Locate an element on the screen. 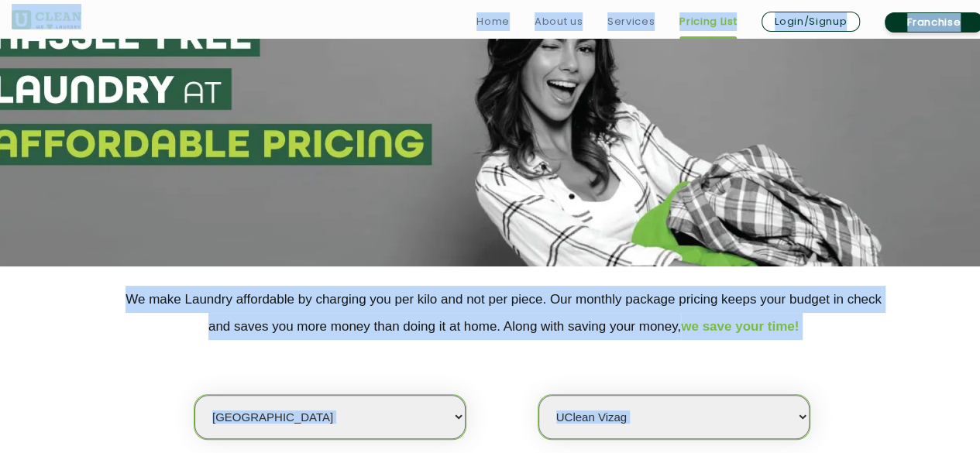 Image resolution: width=980 pixels, height=453 pixels. a: Pricing List is located at coordinates (708, 22).